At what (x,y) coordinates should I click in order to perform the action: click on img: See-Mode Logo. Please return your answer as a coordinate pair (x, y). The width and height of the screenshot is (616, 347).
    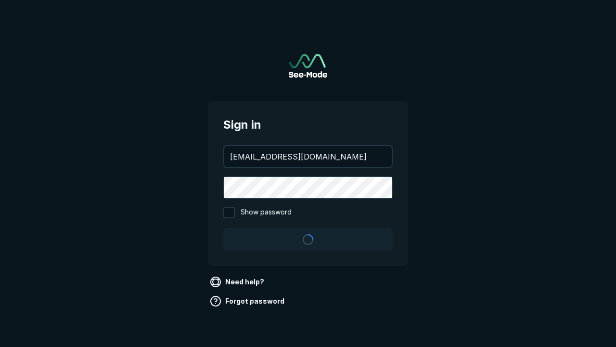
    Looking at the image, I should click on (308, 65).